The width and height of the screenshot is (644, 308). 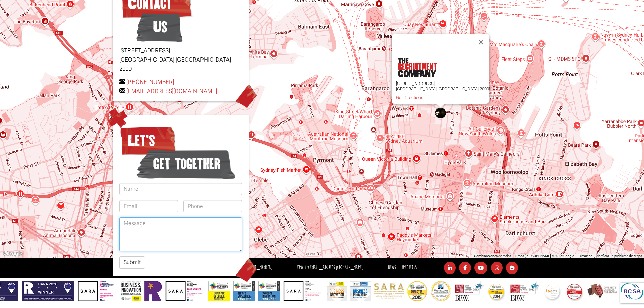 I want to click on button: Submit, so click(x=132, y=263).